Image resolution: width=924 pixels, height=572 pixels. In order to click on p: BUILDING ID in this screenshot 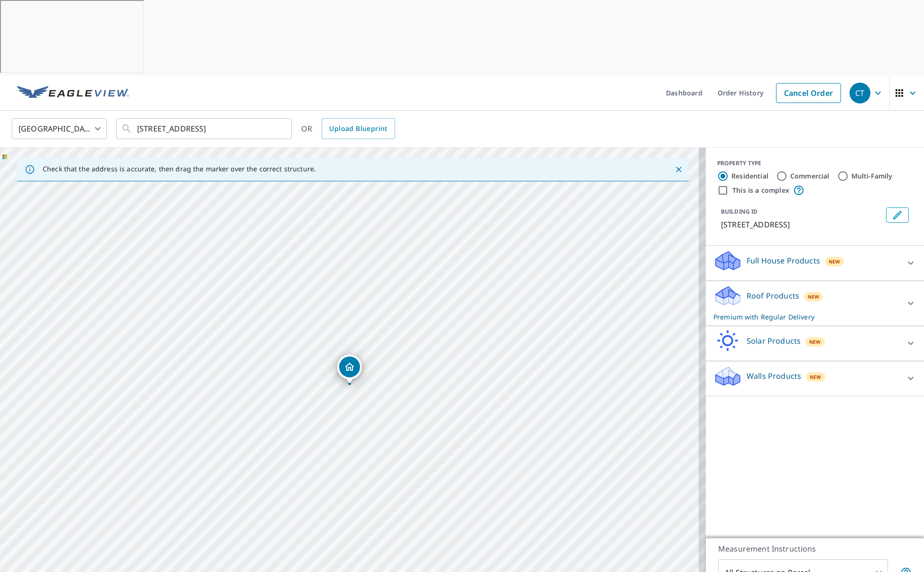, I will do `click(739, 211)`.